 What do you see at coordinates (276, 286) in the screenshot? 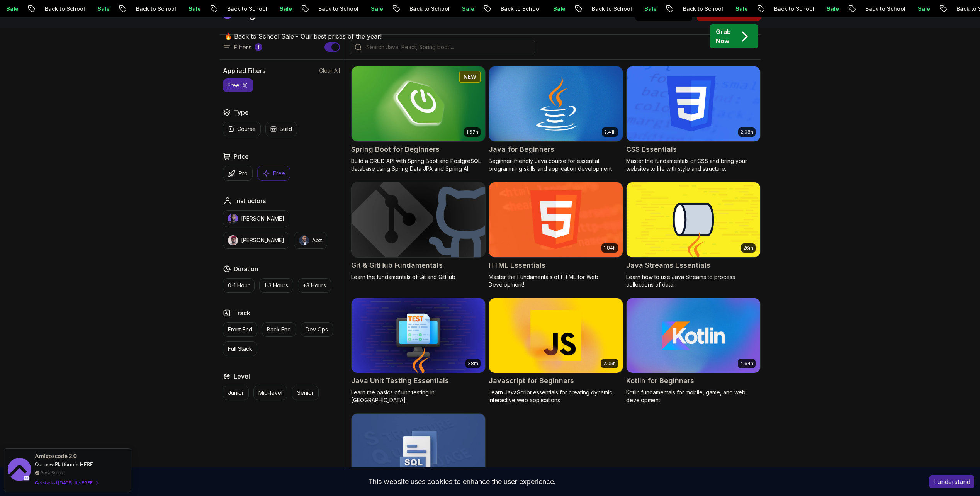
I see `button: 1-3 Hours` at bounding box center [276, 286].